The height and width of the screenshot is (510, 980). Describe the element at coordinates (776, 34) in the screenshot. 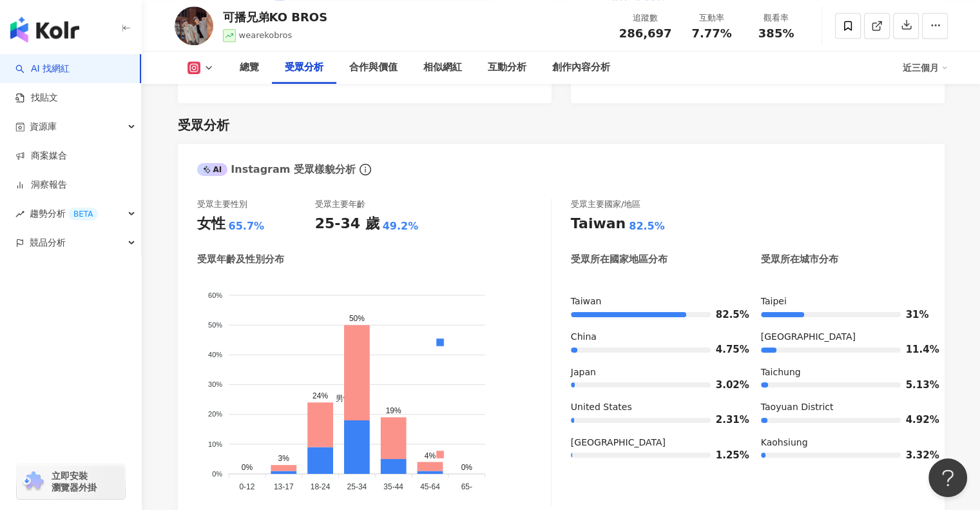

I see `span: 385%` at that location.